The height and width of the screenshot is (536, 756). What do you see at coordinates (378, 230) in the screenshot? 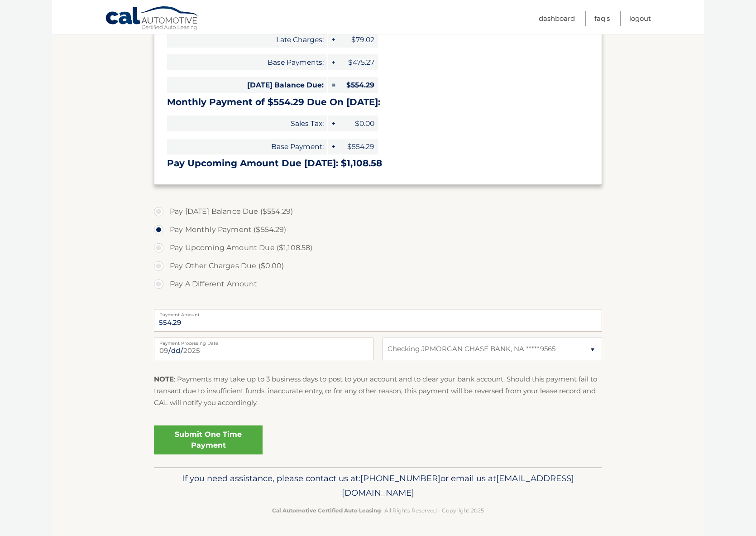
I see `label: Pay Monthly Payment ($554.29)` at bounding box center [378, 230].